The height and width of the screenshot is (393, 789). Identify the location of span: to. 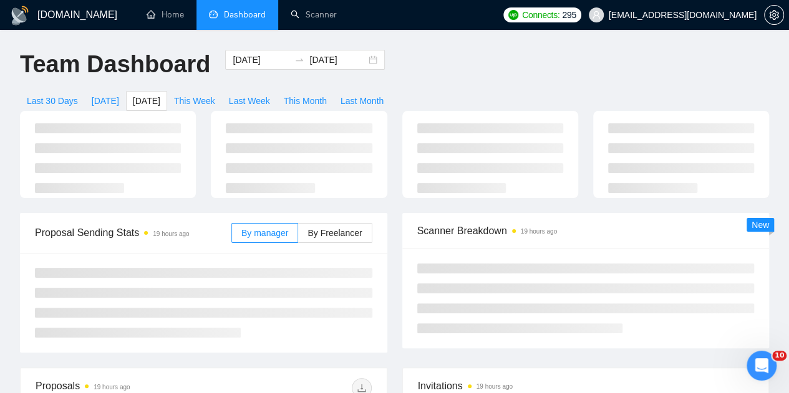
(299, 60).